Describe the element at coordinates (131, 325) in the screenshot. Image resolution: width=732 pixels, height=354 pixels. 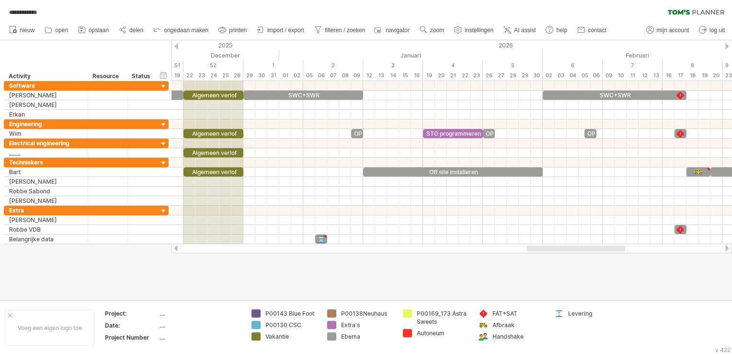
I see `div: Date:` at that location.